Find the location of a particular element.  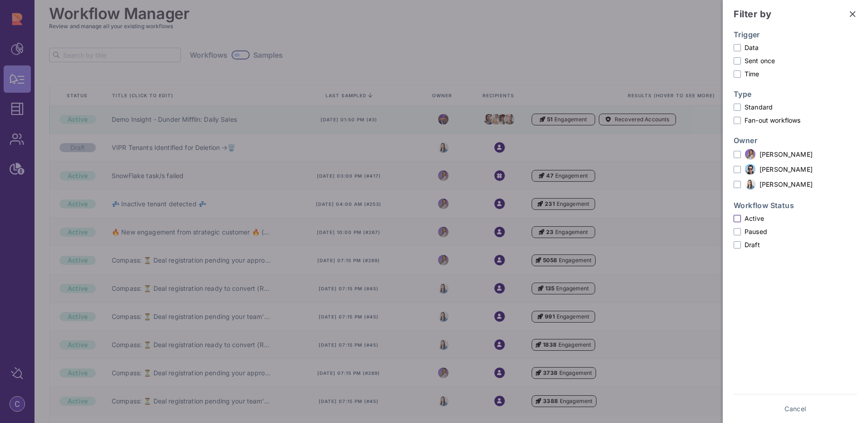

label: Sent once is located at coordinates (795, 60).